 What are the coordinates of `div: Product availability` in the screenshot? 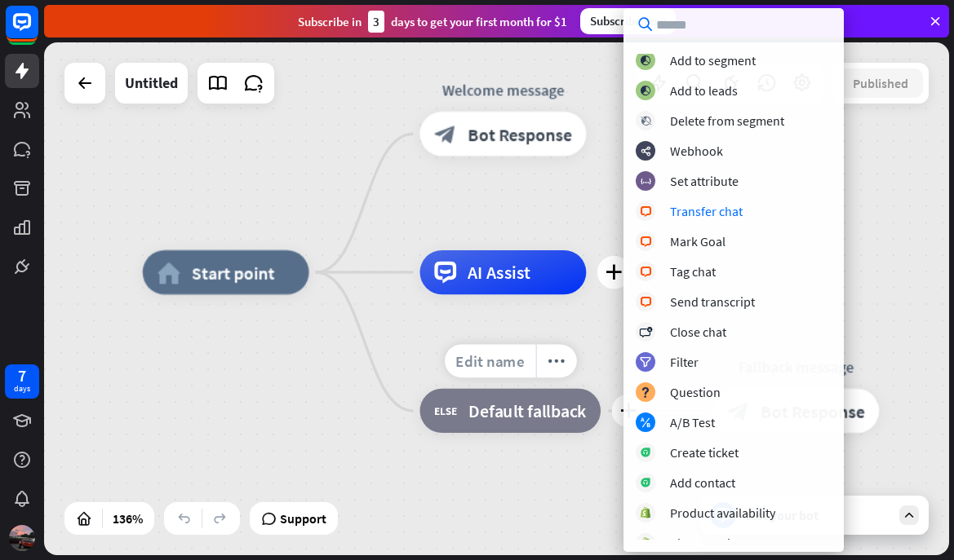 It's located at (722, 513).